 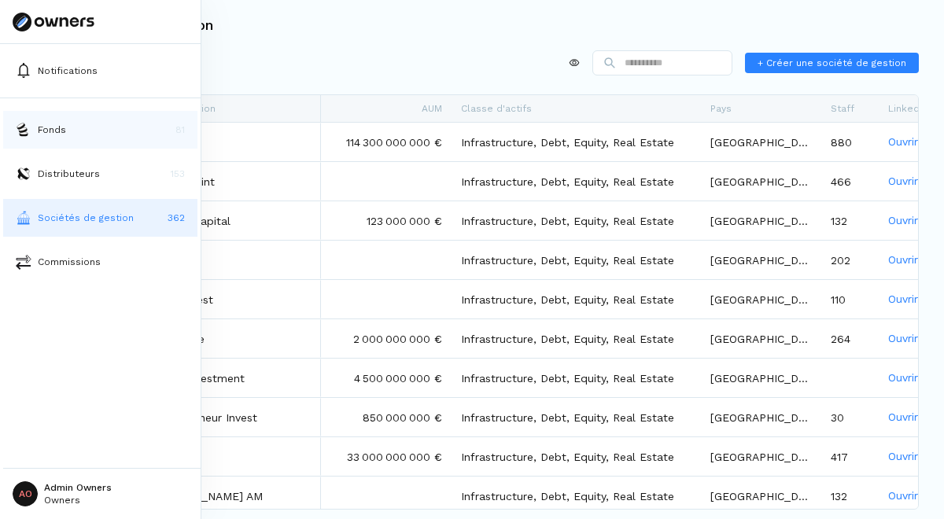 What do you see at coordinates (52, 130) in the screenshot?
I see `p: Fonds` at bounding box center [52, 130].